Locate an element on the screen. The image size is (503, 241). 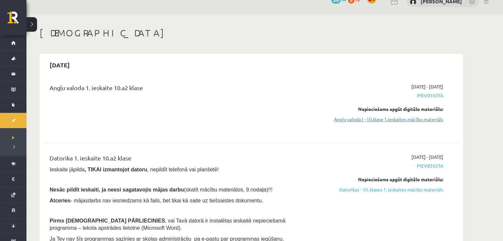
b: Atceries is located at coordinates (60, 201).